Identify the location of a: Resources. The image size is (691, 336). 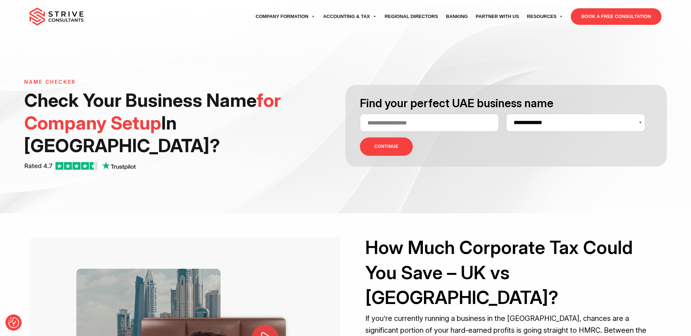
(545, 17).